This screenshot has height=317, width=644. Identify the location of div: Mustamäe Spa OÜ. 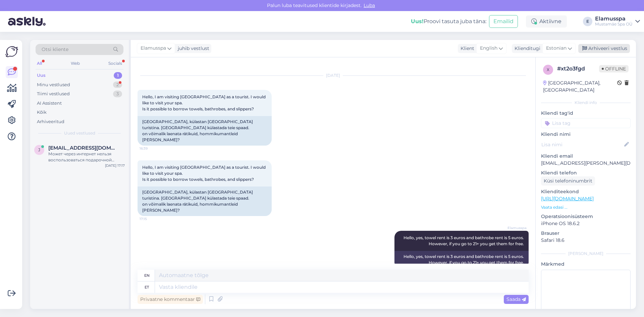
(614, 24).